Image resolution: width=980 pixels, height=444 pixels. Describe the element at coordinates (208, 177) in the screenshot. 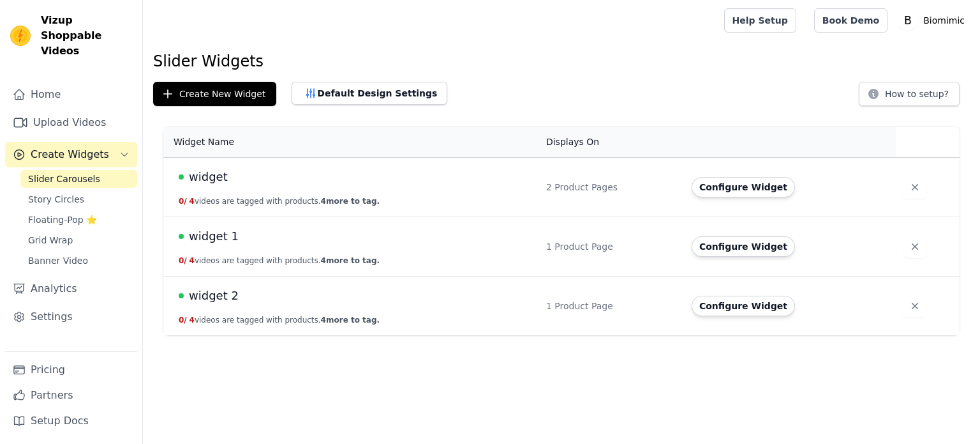

I see `span: widget` at that location.